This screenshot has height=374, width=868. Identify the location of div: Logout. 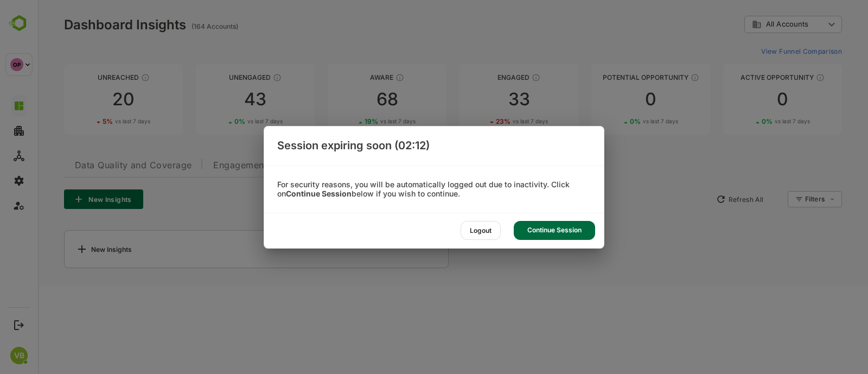
(480, 230).